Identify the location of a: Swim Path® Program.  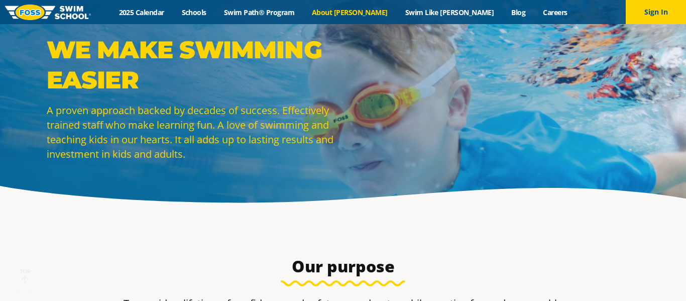
(259, 12).